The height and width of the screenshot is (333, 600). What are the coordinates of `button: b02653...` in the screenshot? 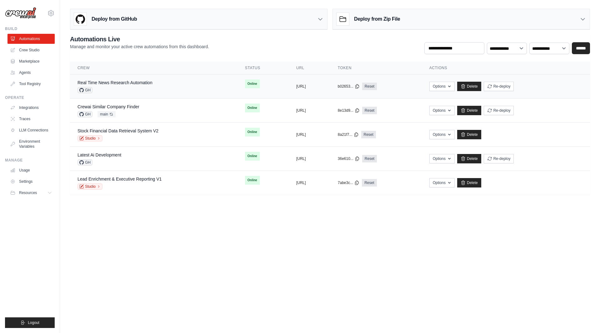 It's located at (349, 86).